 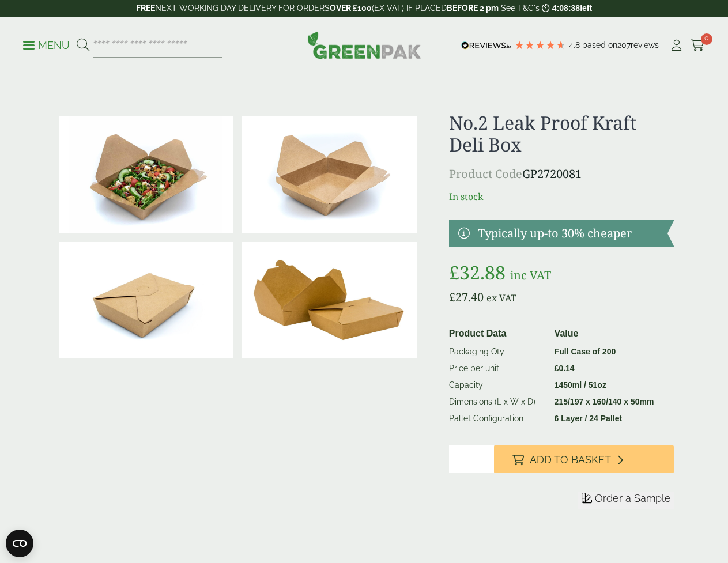 I want to click on strong: OVER £100, so click(x=351, y=8).